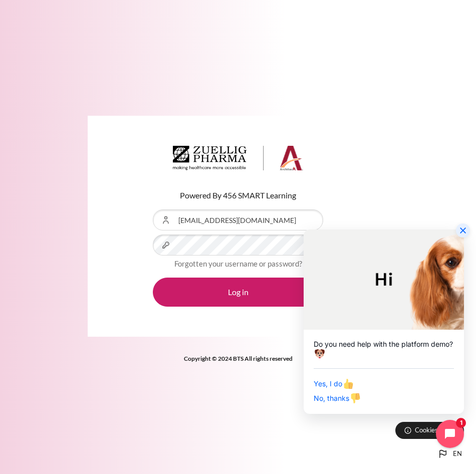  Describe the element at coordinates (238, 158) in the screenshot. I see `img: Architeck` at that location.